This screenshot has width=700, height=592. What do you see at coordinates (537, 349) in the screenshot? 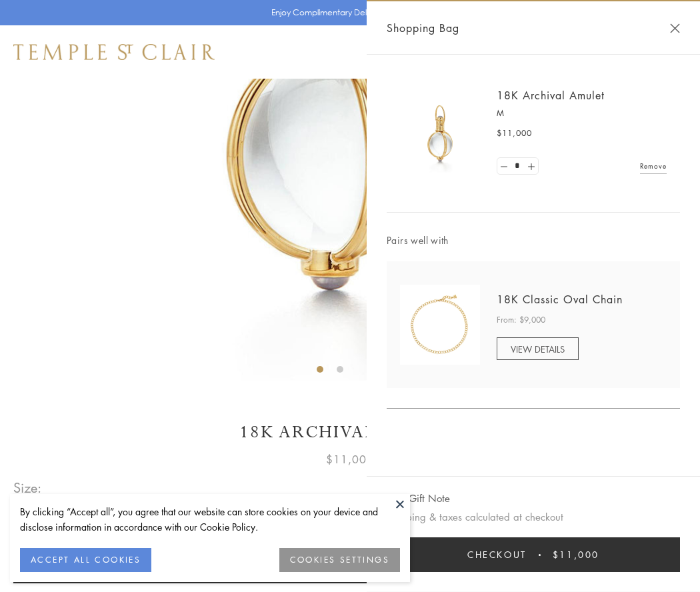
I see `span: VIEW DETAILS` at bounding box center [537, 349].